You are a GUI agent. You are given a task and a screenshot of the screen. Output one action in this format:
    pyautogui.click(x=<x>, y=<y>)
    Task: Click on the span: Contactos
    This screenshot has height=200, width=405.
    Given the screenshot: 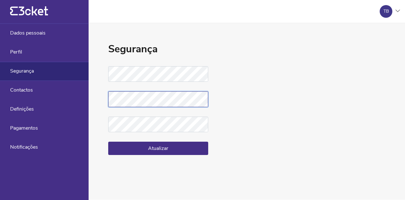 What is the action you would take?
    pyautogui.click(x=22, y=90)
    